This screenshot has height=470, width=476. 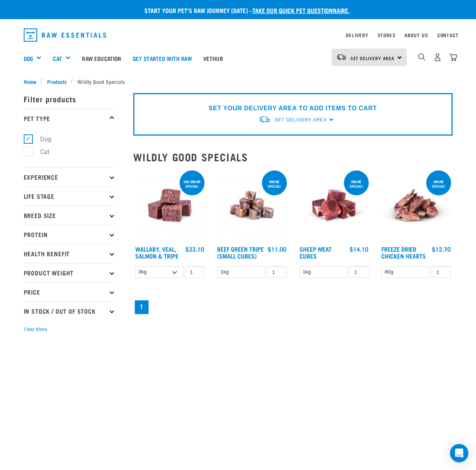 What do you see at coordinates (293, 108) in the screenshot?
I see `p: SET YOUR DELIVERY AREA TO ADD ITEMS TO CART` at bounding box center [293, 108].